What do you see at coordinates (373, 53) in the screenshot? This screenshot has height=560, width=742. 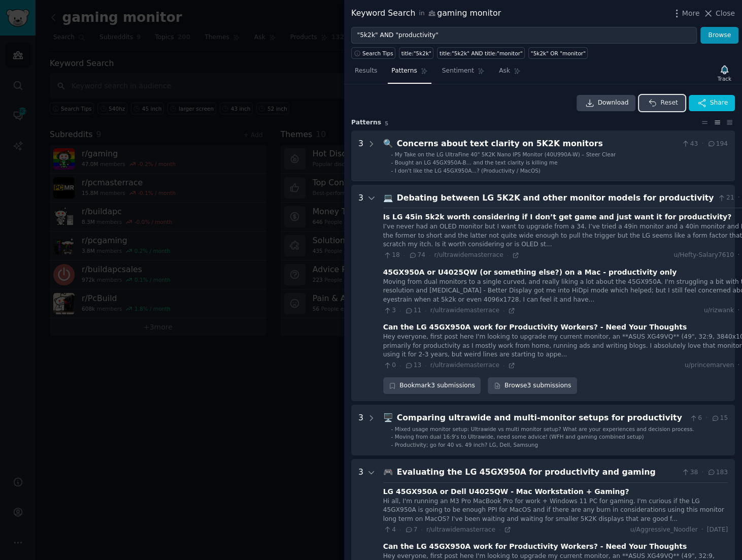 I see `button: Search Tips` at bounding box center [373, 53].